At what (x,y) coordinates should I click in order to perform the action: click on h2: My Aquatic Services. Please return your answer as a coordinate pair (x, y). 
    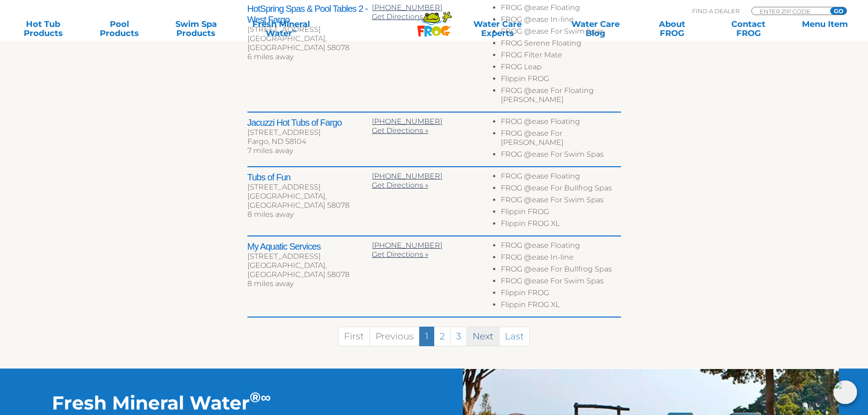
    Looking at the image, I should click on (309, 247).